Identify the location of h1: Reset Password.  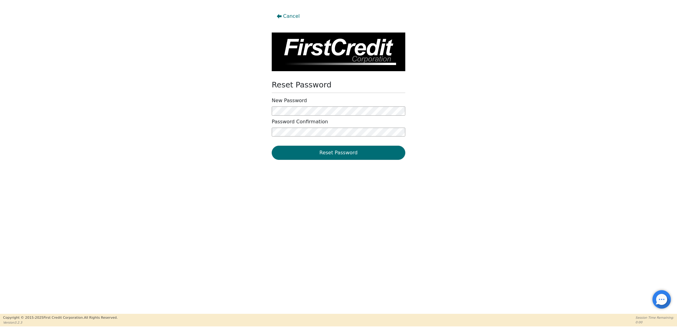
(338, 85).